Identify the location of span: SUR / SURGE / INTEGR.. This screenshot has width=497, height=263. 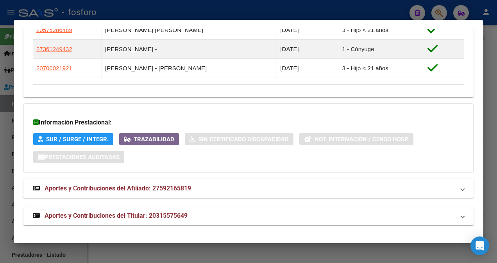
(77, 139).